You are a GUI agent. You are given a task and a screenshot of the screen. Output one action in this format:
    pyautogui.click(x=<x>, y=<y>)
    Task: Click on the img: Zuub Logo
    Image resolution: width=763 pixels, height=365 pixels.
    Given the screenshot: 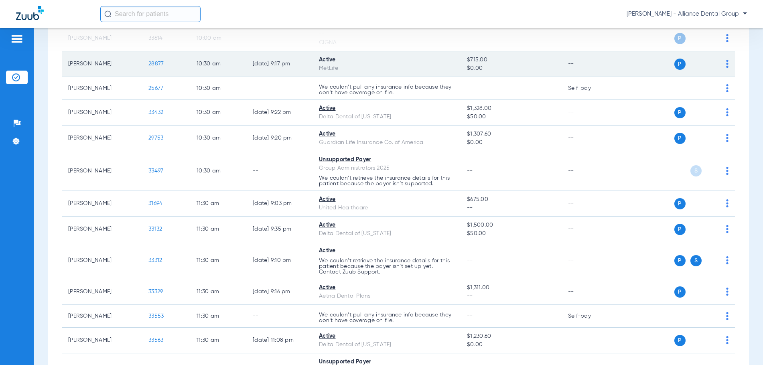 What is the action you would take?
    pyautogui.click(x=30, y=13)
    